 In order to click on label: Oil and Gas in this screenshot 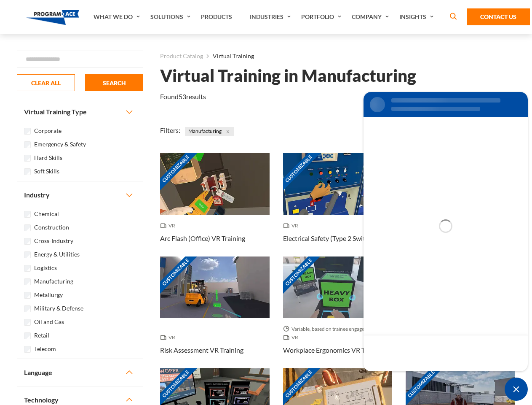, I will do `click(49, 322)`.